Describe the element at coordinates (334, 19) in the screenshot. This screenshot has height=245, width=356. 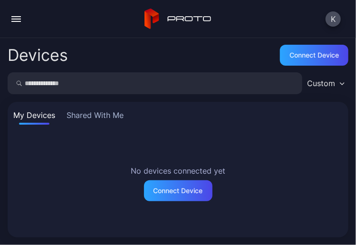
I see `button: K` at that location.